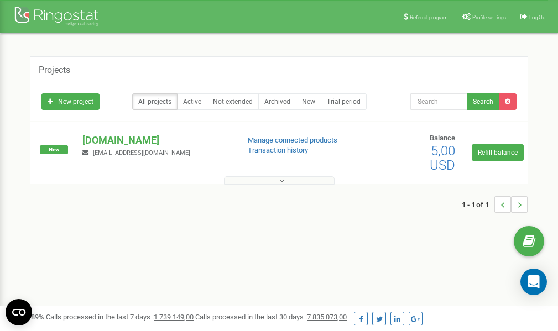 This screenshot has height=331, width=558. What do you see at coordinates (498, 153) in the screenshot?
I see `a: Refill balance` at bounding box center [498, 153].